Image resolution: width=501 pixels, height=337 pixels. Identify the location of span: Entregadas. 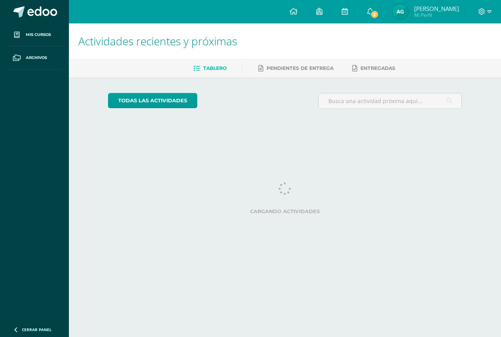
(377, 68).